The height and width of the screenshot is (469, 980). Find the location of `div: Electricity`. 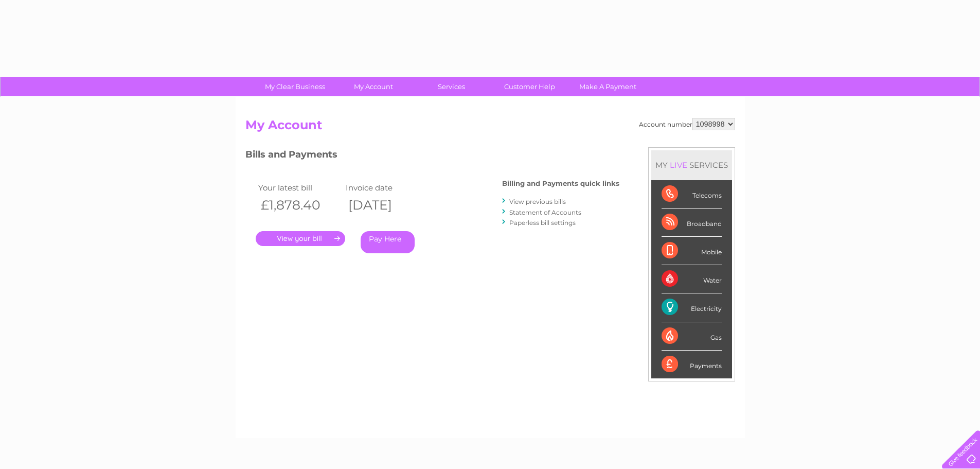

div: Electricity is located at coordinates (691, 307).